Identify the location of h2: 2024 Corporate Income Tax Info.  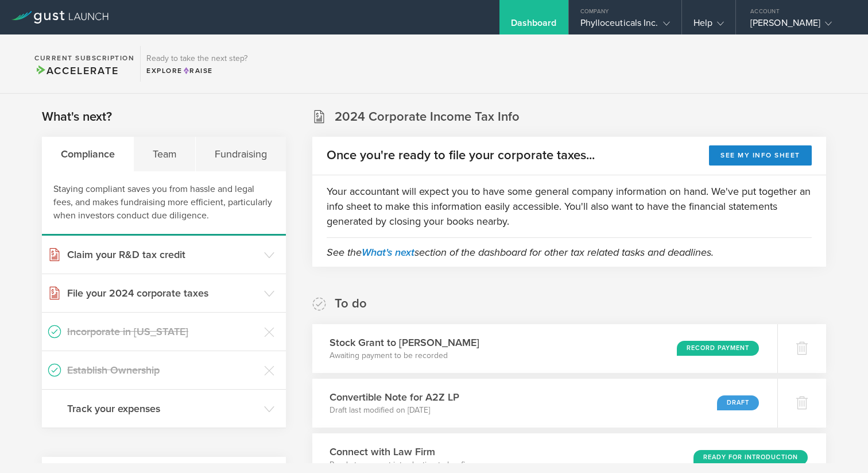
(427, 116).